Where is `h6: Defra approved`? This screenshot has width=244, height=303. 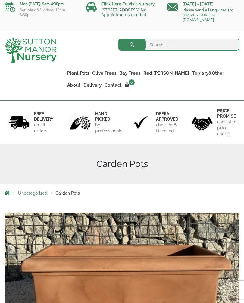
h6: Defra approved is located at coordinates (167, 117).